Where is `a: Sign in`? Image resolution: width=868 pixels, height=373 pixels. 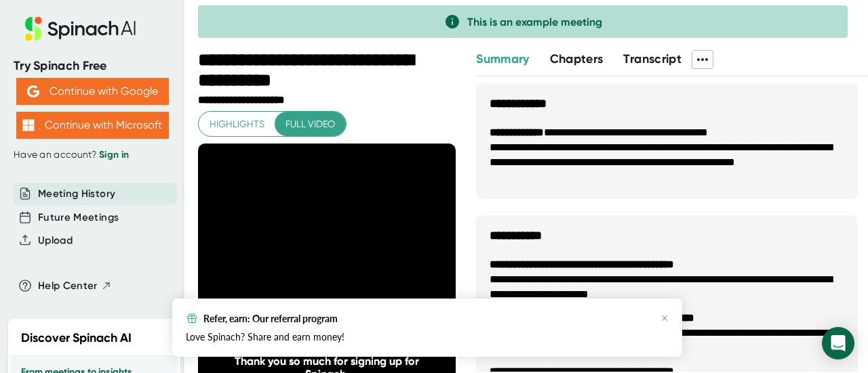
a: Sign in is located at coordinates (113, 154).